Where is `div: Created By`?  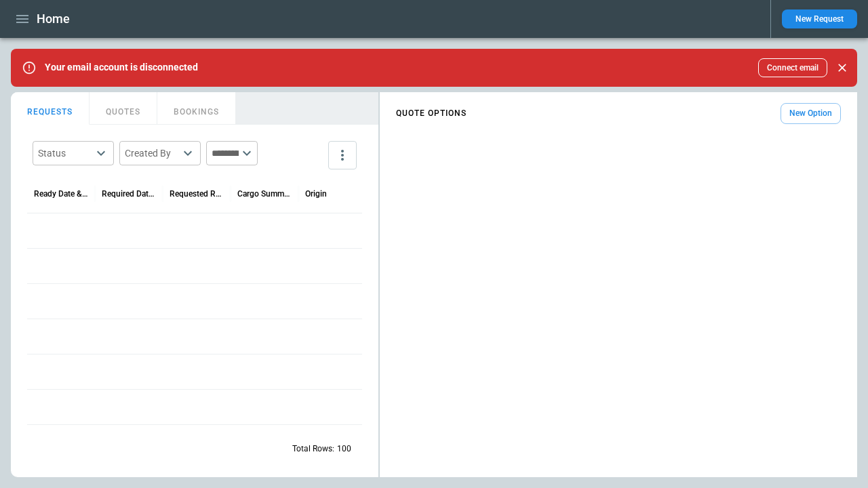 div: Created By is located at coordinates (152, 153).